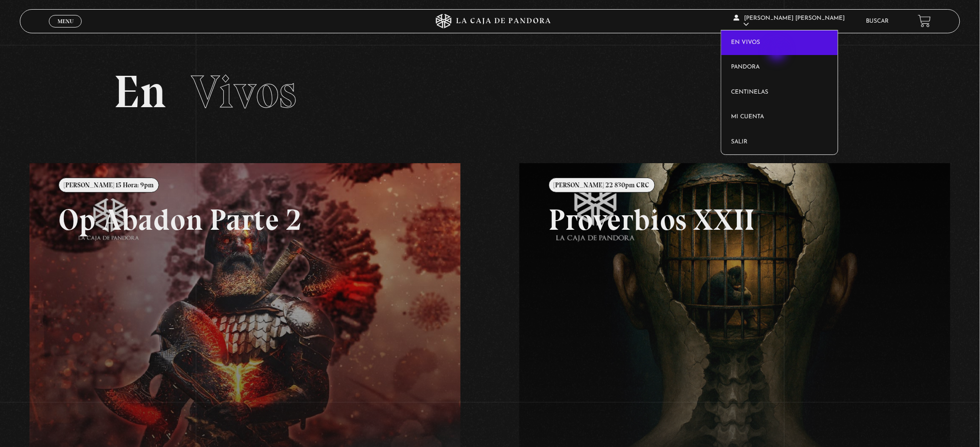 The width and height of the screenshot is (980, 447). What do you see at coordinates (779, 68) in the screenshot?
I see `a: Pandora` at bounding box center [779, 68].